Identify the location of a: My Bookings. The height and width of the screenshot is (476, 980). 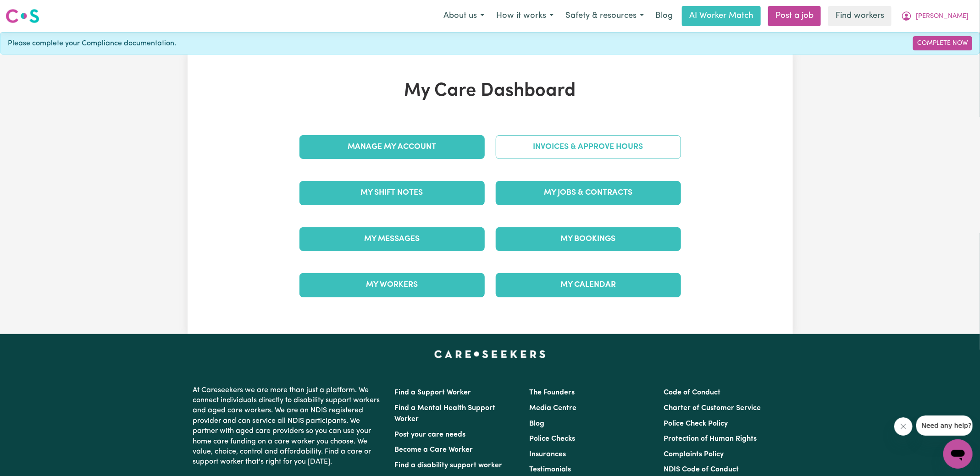
(588, 239).